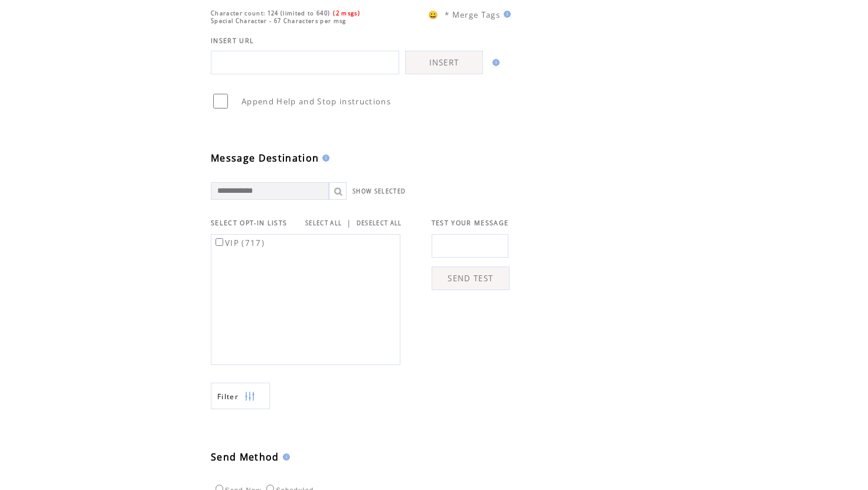 The width and height of the screenshot is (868, 490). I want to click on a: SELECT ALL, so click(323, 223).